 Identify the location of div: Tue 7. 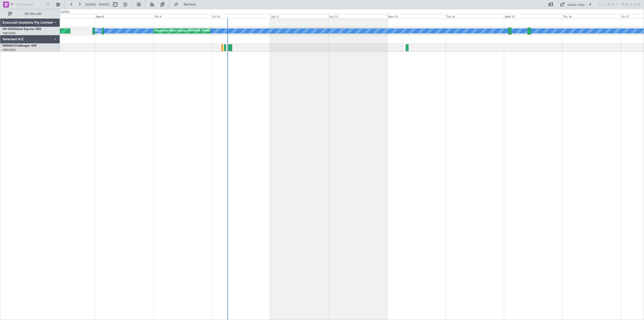
(66, 16).